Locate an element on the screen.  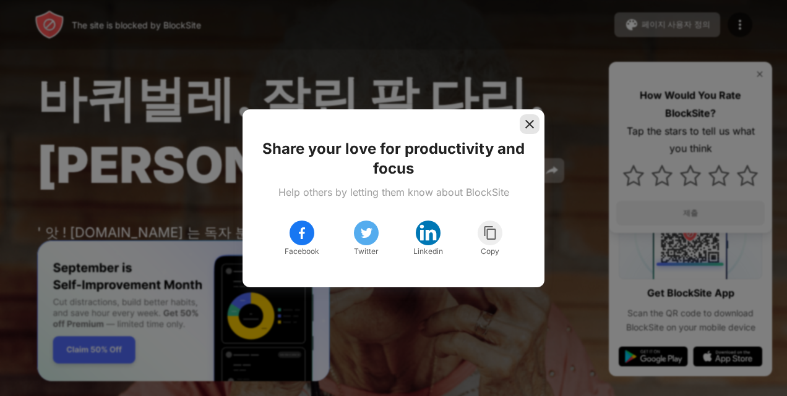
img: copy.svg is located at coordinates (490, 233).